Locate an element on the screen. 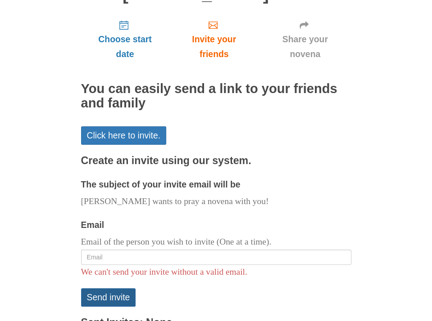 The width and height of the screenshot is (432, 321). button: Send invite is located at coordinates (109, 298).